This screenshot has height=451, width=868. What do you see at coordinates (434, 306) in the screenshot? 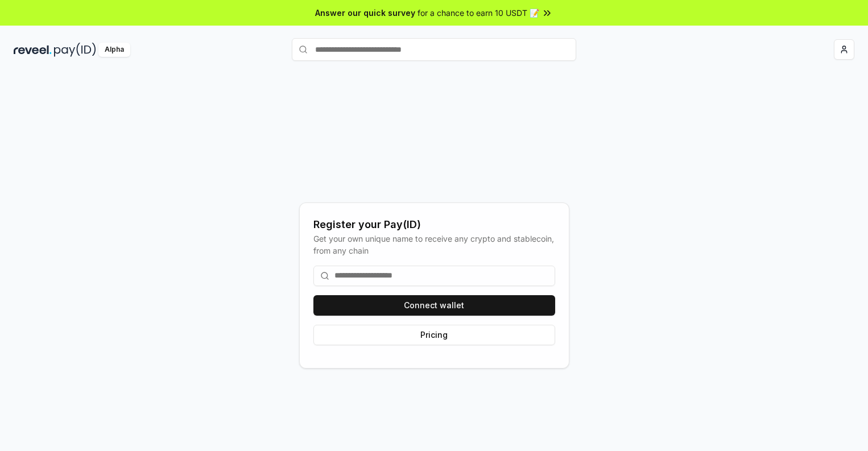
I see `button: Connect wallet` at bounding box center [434, 306].